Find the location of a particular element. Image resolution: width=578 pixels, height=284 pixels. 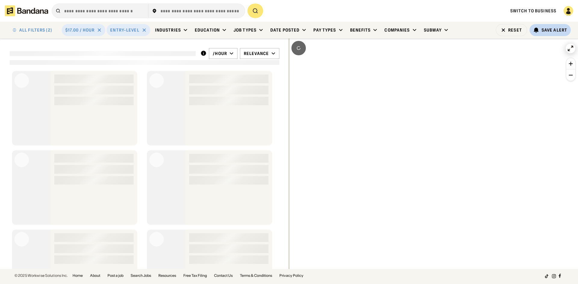

img: Bandana logotype is located at coordinates (26, 11).